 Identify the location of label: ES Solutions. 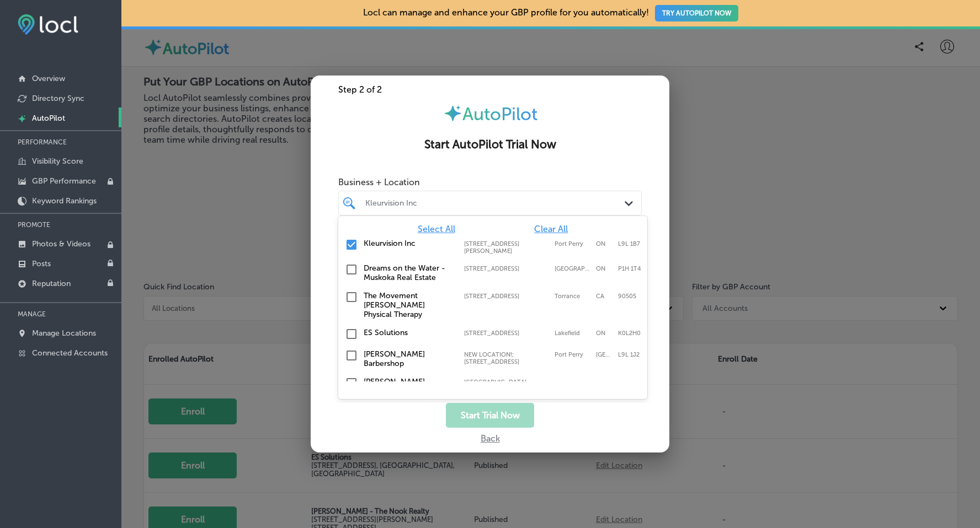
(408, 332).